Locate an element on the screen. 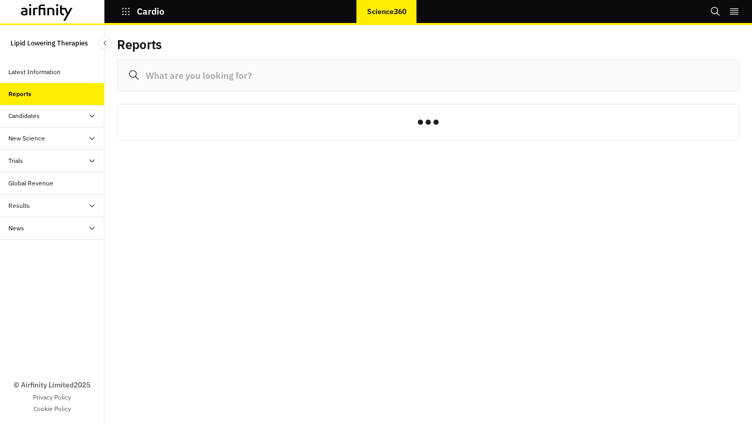 The height and width of the screenshot is (424, 752). div: Trials is located at coordinates (16, 161).